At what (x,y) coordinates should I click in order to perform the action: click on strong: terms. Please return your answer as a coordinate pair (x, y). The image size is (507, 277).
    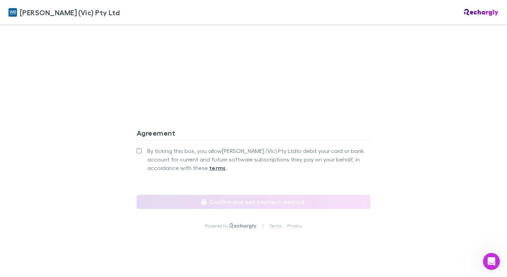
    Looking at the image, I should click on (217, 168).